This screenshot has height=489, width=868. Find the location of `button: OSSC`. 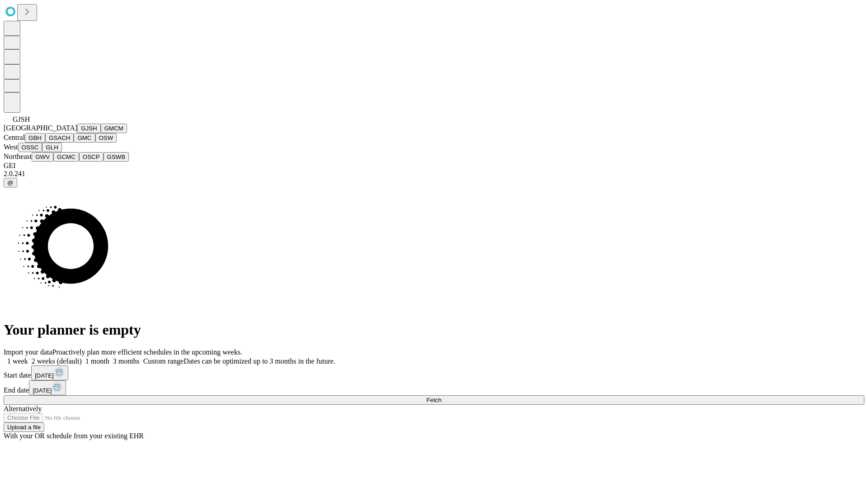

button: OSSC is located at coordinates (30, 147).